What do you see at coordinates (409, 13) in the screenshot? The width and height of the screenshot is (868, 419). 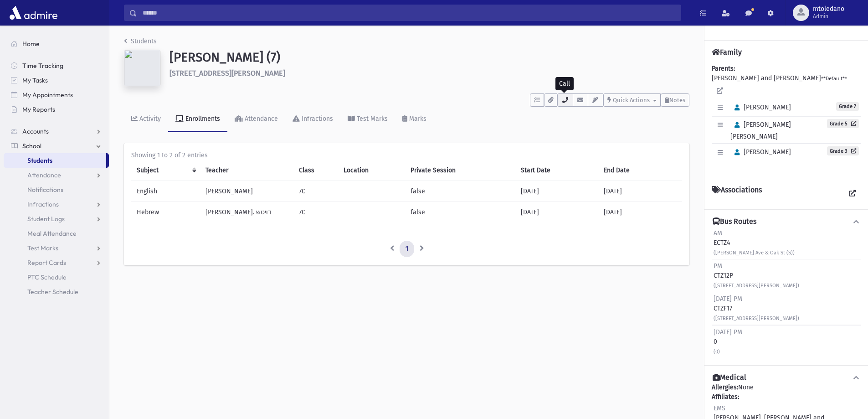 I see `input: Search` at bounding box center [409, 13].